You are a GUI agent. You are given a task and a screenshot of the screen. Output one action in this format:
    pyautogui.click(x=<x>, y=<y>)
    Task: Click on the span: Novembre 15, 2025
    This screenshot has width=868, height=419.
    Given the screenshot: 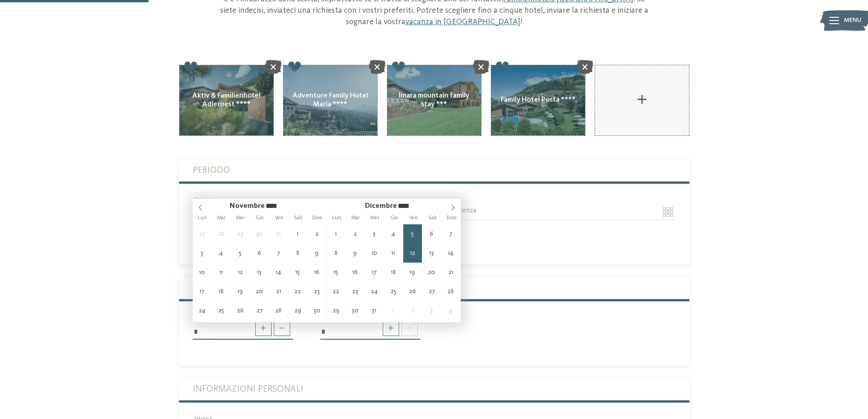 What is the action you would take?
    pyautogui.click(x=298, y=272)
    